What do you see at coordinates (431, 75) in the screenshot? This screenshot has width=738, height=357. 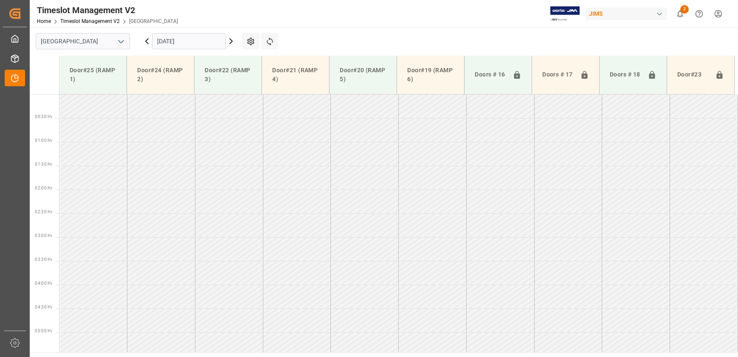 I see `div: Door#19 (RAMP 6)` at bounding box center [431, 75].